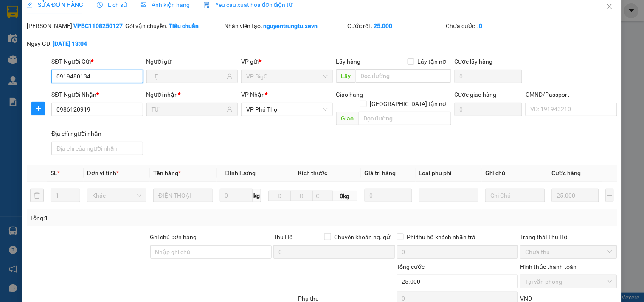 This screenshot has height=302, width=644. What do you see at coordinates (37, 196) in the screenshot?
I see `button: delete` at bounding box center [37, 196].